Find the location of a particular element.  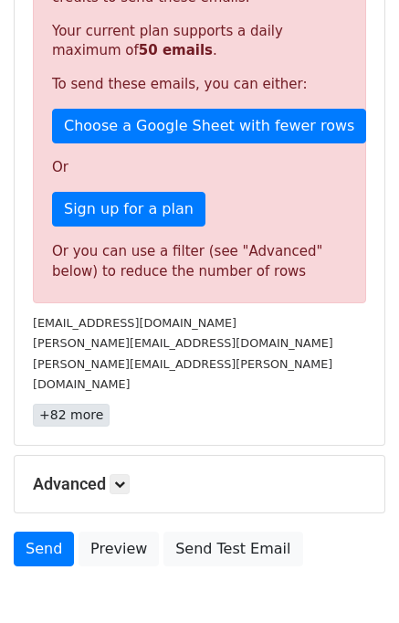

h5: Advanced is located at coordinates (199, 484).